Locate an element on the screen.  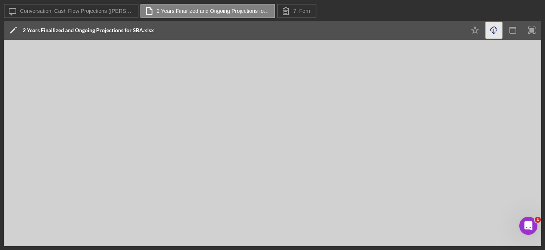
label: 7. Form is located at coordinates (302, 11).